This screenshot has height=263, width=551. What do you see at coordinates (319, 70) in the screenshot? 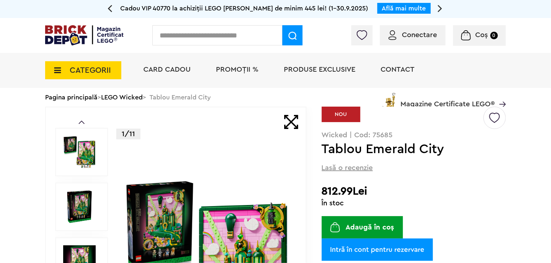
I see `span: Produse exclusive` at bounding box center [319, 70].